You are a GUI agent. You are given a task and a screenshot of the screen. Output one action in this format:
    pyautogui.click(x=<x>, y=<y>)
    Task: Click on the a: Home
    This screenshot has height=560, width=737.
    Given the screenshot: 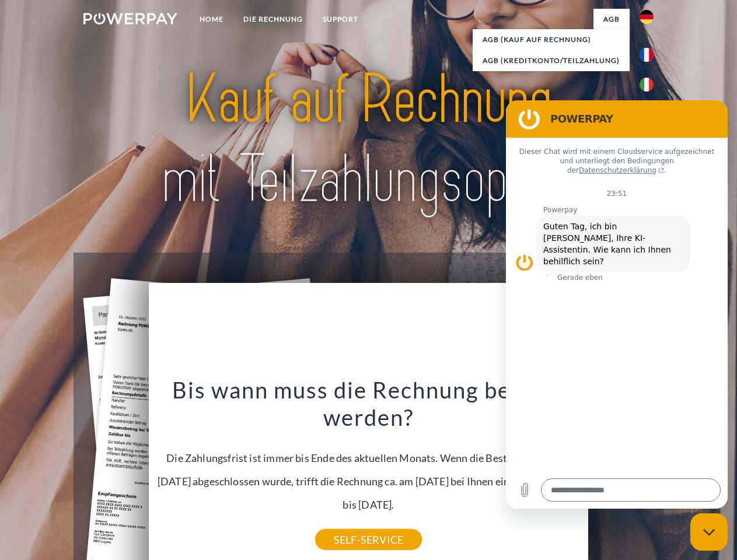 What is the action you would take?
    pyautogui.click(x=211, y=20)
    